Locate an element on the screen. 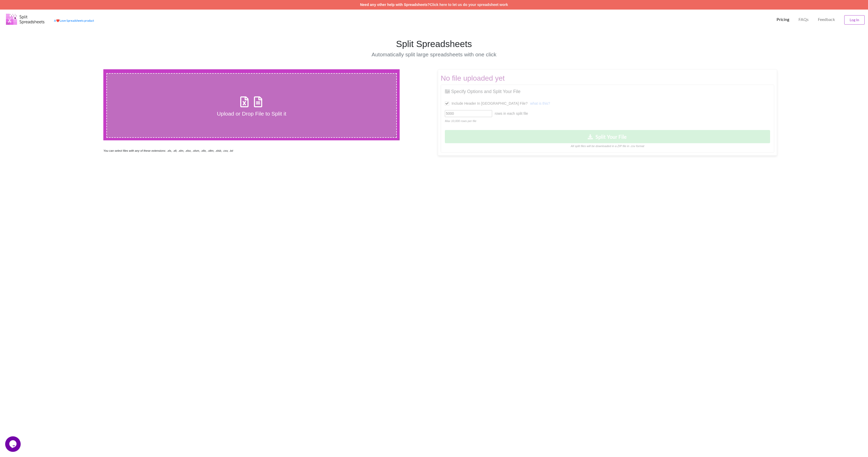 Image resolution: width=868 pixels, height=457 pixels. i: You can select files with any of these extensions: .xls, .xlt, .xlm, .xlsx, .xlsm, .xltx, .xltm, ... is located at coordinates (168, 151).